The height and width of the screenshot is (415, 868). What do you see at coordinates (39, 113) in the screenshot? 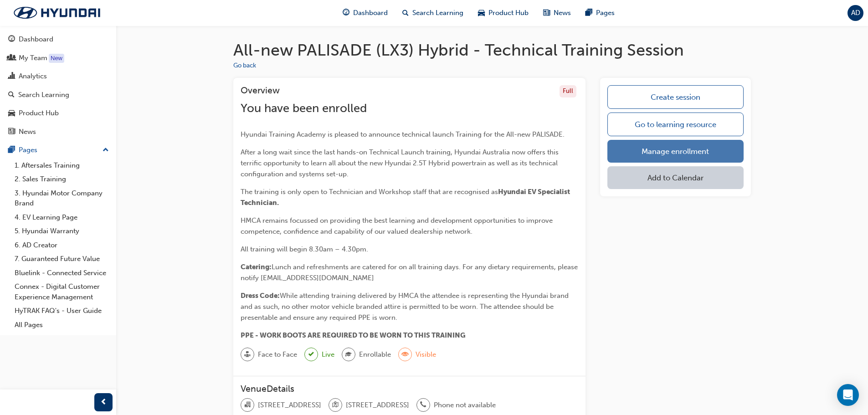
I see `div: Product Hub` at bounding box center [39, 113].